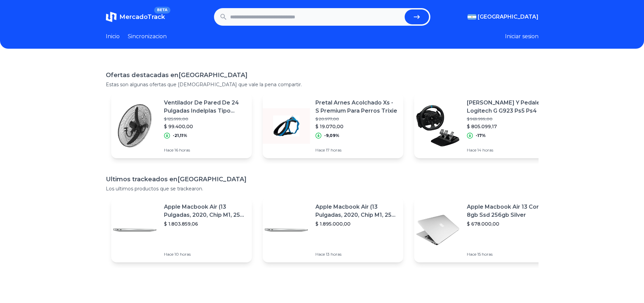 This screenshot has width=644, height=303. What do you see at coordinates (135, 17) in the screenshot?
I see `a: MercadoTrackBETA` at bounding box center [135, 17].